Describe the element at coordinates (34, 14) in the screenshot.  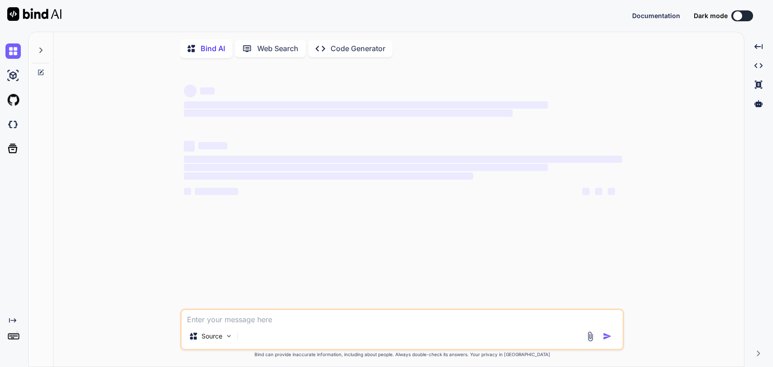
I see `img: Bind AI` at that location.